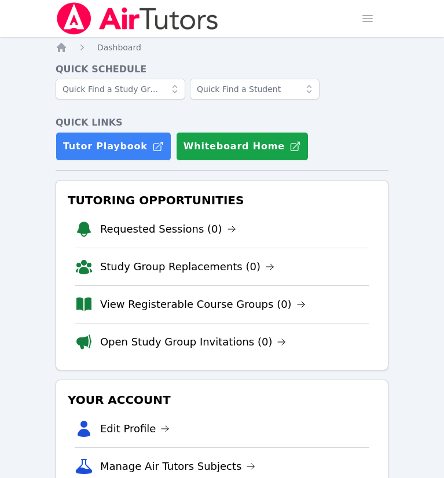  I want to click on a: Edit Profile, so click(135, 429).